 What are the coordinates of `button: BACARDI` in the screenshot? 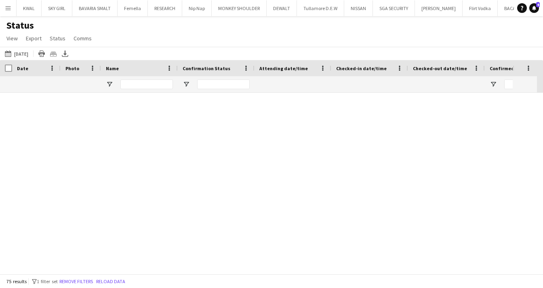 It's located at (513, 8).